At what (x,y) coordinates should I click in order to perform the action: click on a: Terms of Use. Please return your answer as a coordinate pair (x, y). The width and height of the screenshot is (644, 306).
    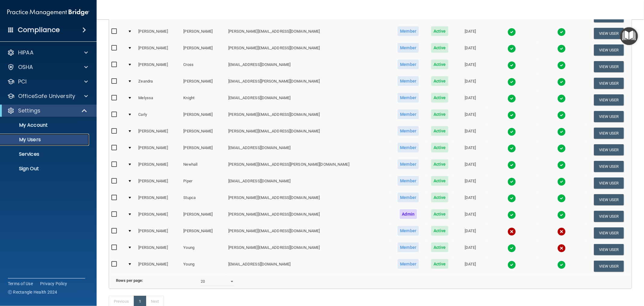
    Looking at the image, I should click on (20, 284).